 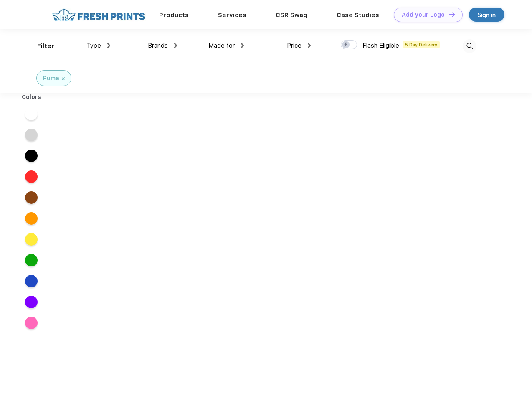 I want to click on a: Products, so click(x=173, y=15).